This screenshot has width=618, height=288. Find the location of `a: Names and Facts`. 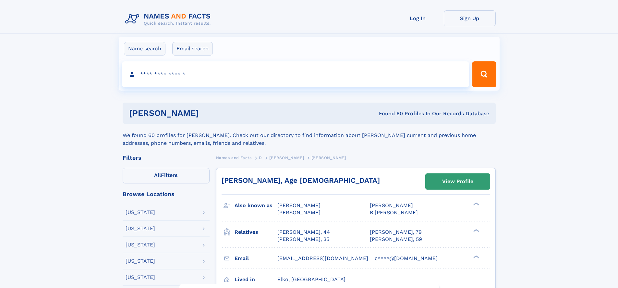

a: Names and Facts is located at coordinates (234, 157).